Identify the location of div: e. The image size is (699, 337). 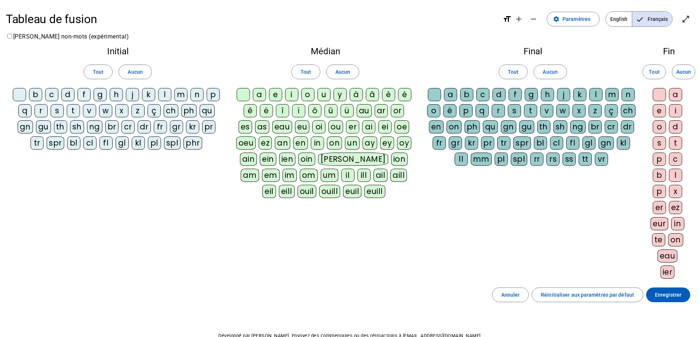
(660, 111).